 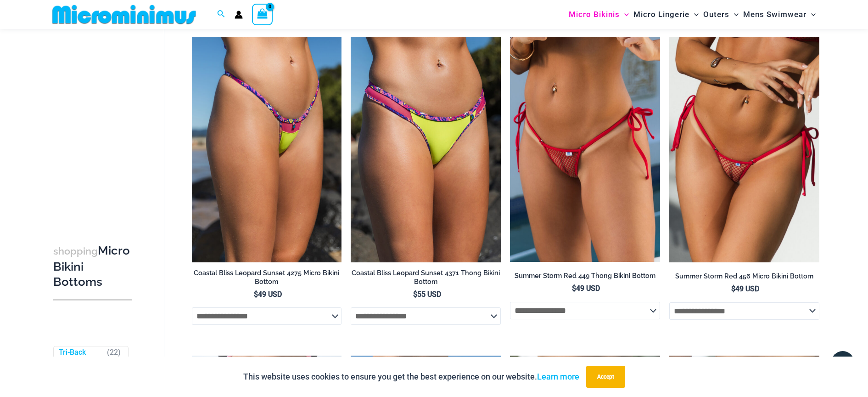 I want to click on h2: Summer Storm Red 456 Micro Bikini Bottom, so click(x=744, y=276).